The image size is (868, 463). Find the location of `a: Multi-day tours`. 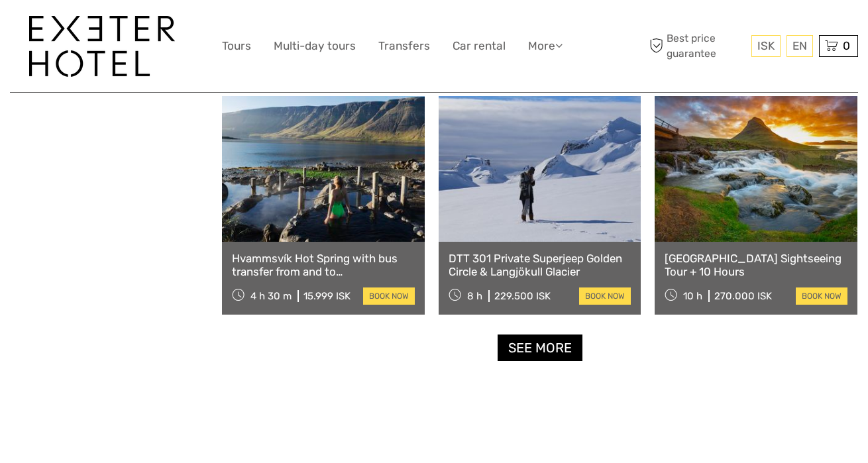

a: Multi-day tours is located at coordinates (315, 46).